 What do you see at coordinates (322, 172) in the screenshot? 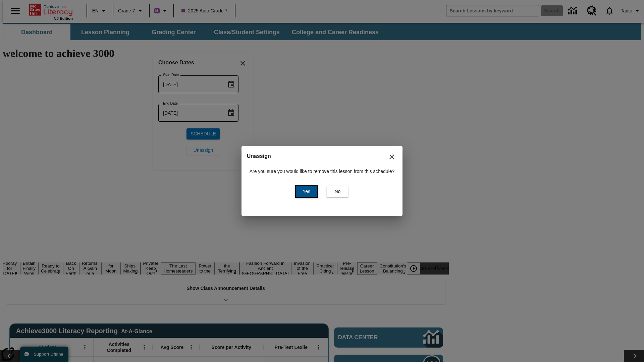
I see `p: Are you sure you would like to remove this lesson from this schedule?` at bounding box center [322, 172].